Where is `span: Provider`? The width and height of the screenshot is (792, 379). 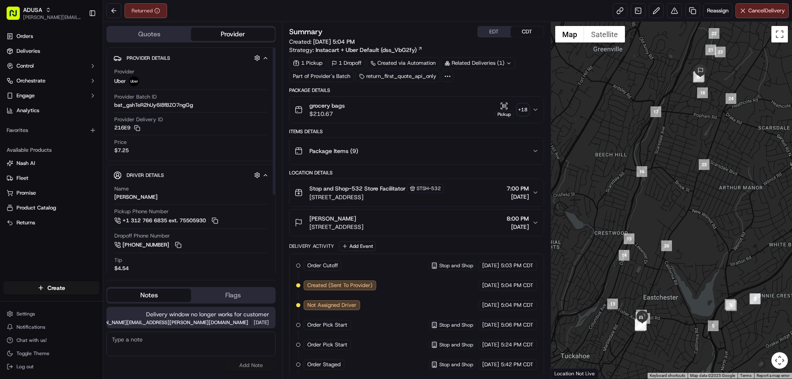
span: Provider is located at coordinates (124, 72).